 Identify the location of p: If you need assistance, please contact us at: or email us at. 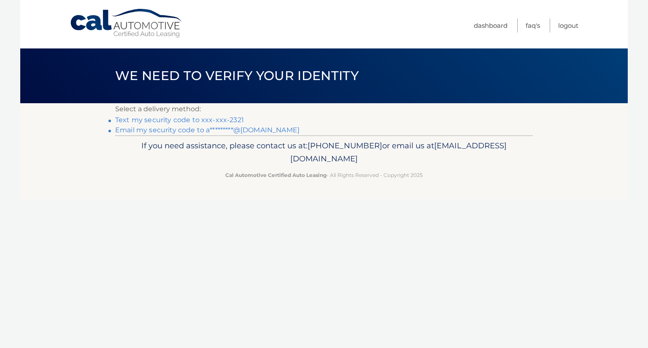
(324, 153).